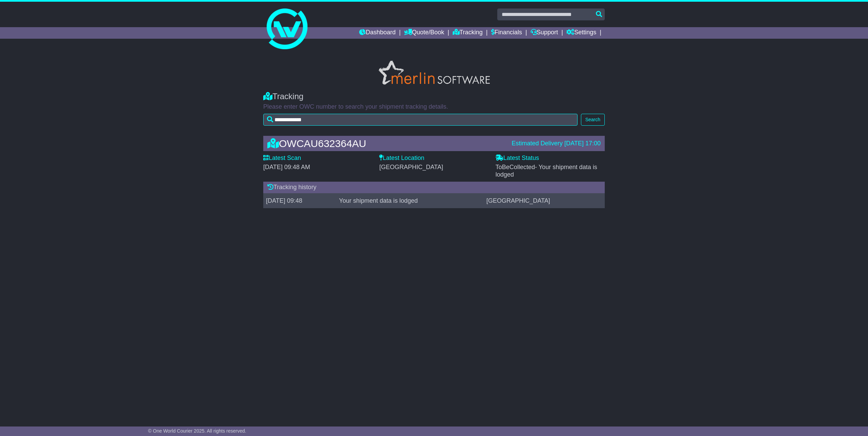  What do you see at coordinates (546, 171) in the screenshot?
I see `span: ToBeCollected` at bounding box center [546, 171].